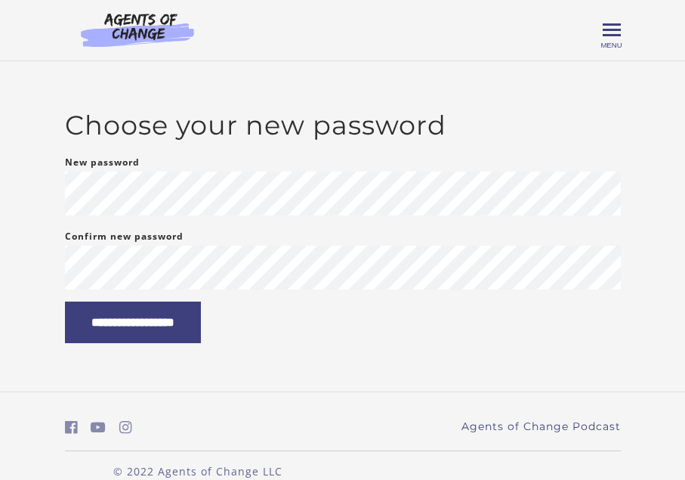 The width and height of the screenshot is (685, 480). What do you see at coordinates (612, 30) in the screenshot?
I see `button: Toggle menu Menu` at bounding box center [612, 30].